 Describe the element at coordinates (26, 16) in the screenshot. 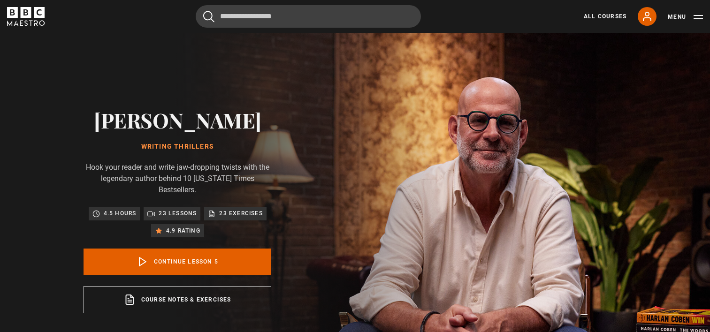

I see `a: BBC Maestro` at that location.